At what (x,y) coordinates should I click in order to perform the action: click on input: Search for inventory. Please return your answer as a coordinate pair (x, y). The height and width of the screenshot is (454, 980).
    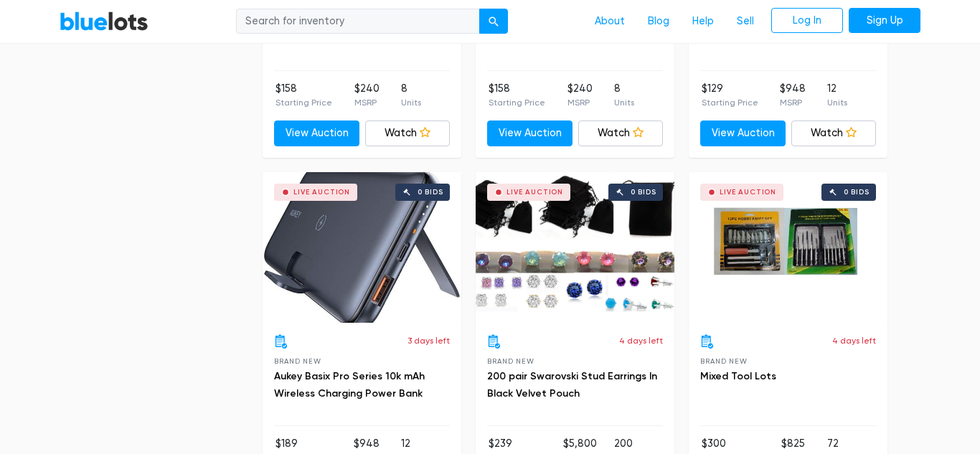
    Looking at the image, I should click on (358, 22).